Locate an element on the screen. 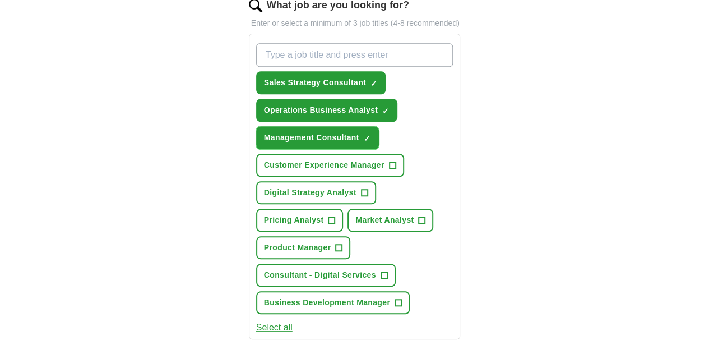 The image size is (709, 354). span: Business Development Manager is located at coordinates (327, 302).